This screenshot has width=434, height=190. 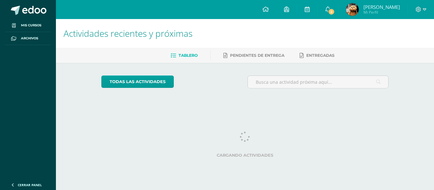 What do you see at coordinates (317, 56) in the screenshot?
I see `a: Entregadas` at bounding box center [317, 56].